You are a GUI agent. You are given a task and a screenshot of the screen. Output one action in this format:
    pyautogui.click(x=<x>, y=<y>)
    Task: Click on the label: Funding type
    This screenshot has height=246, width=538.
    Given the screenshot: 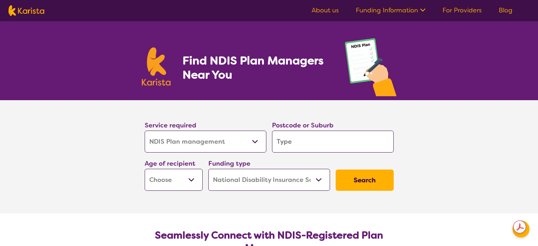 What is the action you would take?
    pyautogui.click(x=229, y=163)
    